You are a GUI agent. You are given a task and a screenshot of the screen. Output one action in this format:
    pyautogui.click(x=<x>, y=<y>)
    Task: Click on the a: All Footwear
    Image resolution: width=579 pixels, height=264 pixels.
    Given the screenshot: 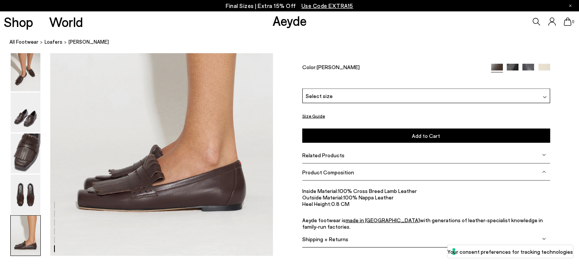 What is the action you would take?
    pyautogui.click(x=24, y=42)
    